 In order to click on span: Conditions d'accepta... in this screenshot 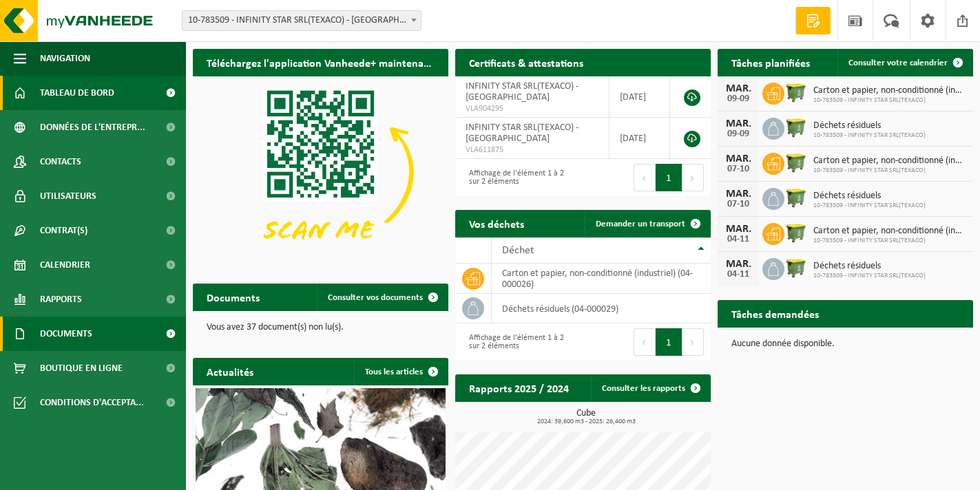, I will do `click(92, 403)`.